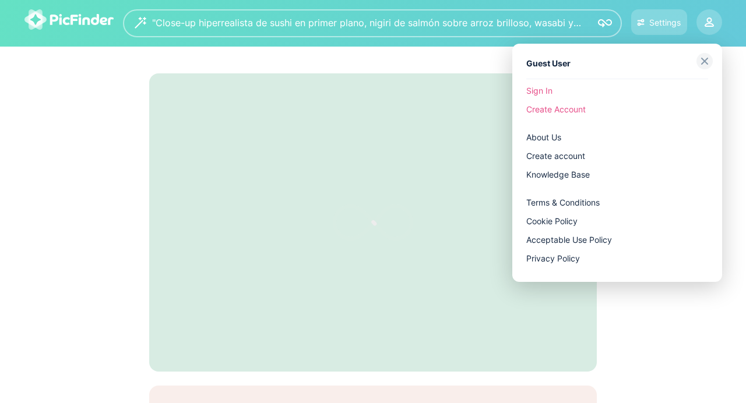 This screenshot has width=746, height=403. I want to click on a: Cookie Policy, so click(617, 221).